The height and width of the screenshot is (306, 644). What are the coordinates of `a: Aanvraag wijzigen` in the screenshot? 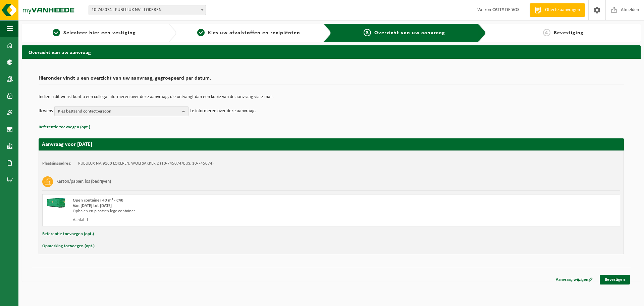 It's located at (574, 279).